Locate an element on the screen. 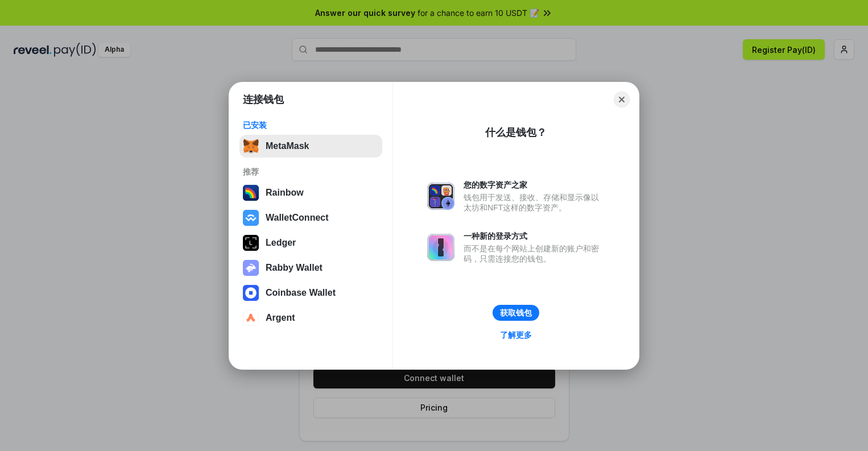 Image resolution: width=868 pixels, height=451 pixels. div: 了解更多 is located at coordinates (516, 335).